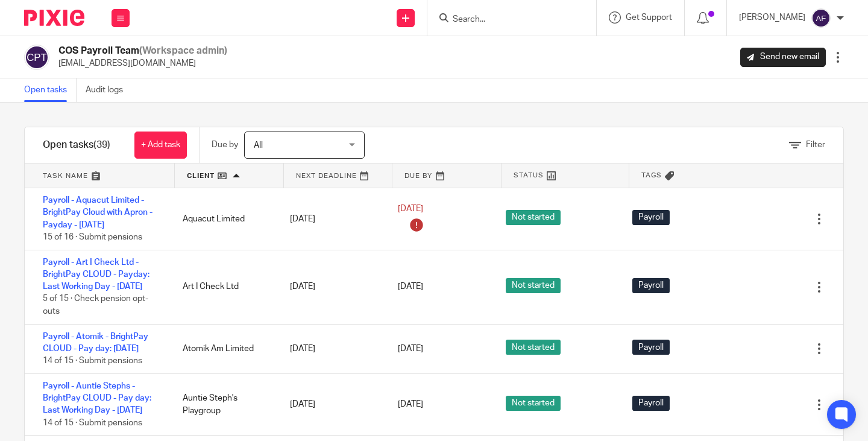 The height and width of the screenshot is (441, 868). I want to click on a: Send new email, so click(783, 57).